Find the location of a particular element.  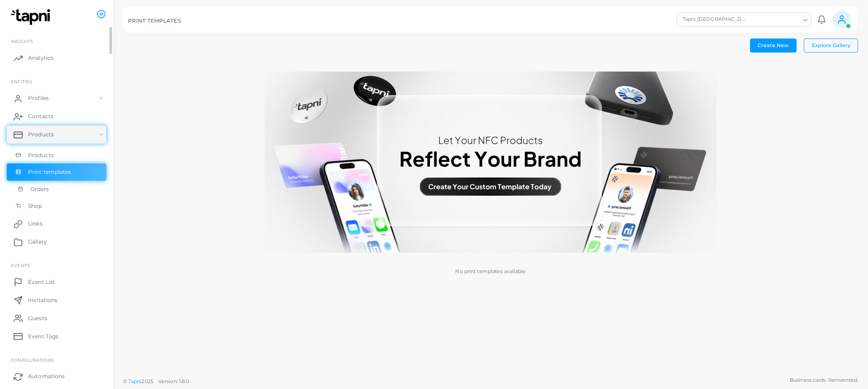

h5: PRINT TEMPLATES is located at coordinates (154, 21).